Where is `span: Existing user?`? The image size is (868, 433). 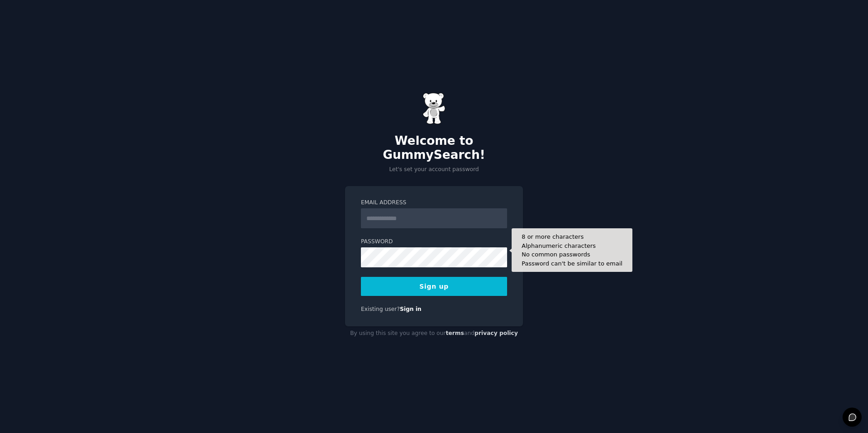
span: Existing user? is located at coordinates (380, 309).